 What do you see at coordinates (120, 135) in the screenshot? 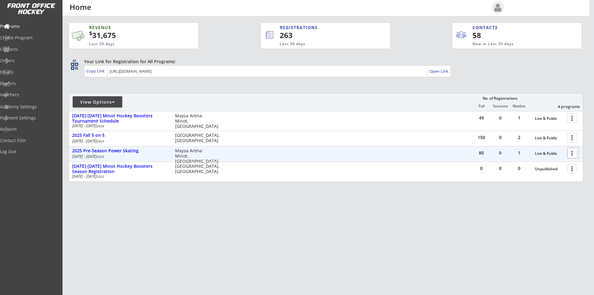
I see `div: 2025 Fall 5 on 5` at bounding box center [120, 135].